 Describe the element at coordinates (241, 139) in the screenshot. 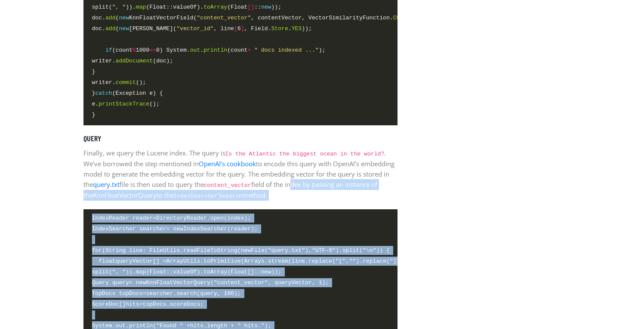

I see `h5: Query` at that location.